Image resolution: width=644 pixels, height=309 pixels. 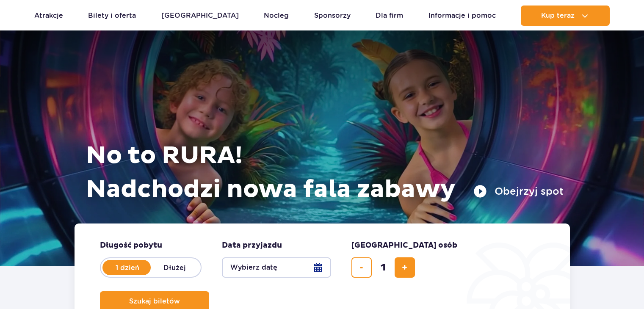 I want to click on button: Obejrzyj spot, so click(x=518, y=192).